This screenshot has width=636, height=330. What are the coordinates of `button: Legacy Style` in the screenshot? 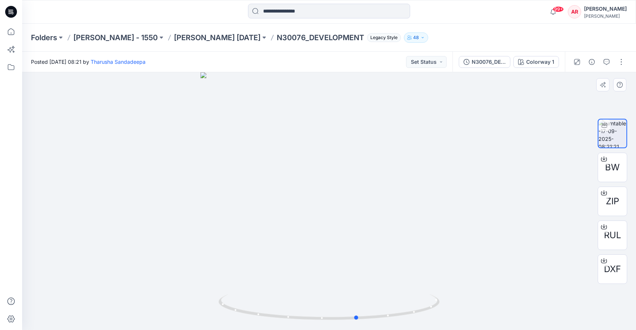 It's located at (383, 38).